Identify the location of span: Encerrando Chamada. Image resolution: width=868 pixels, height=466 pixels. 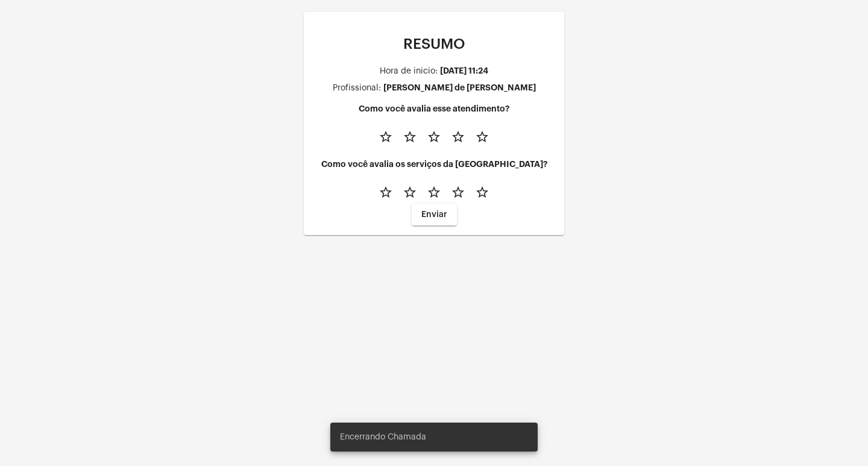
(383, 437).